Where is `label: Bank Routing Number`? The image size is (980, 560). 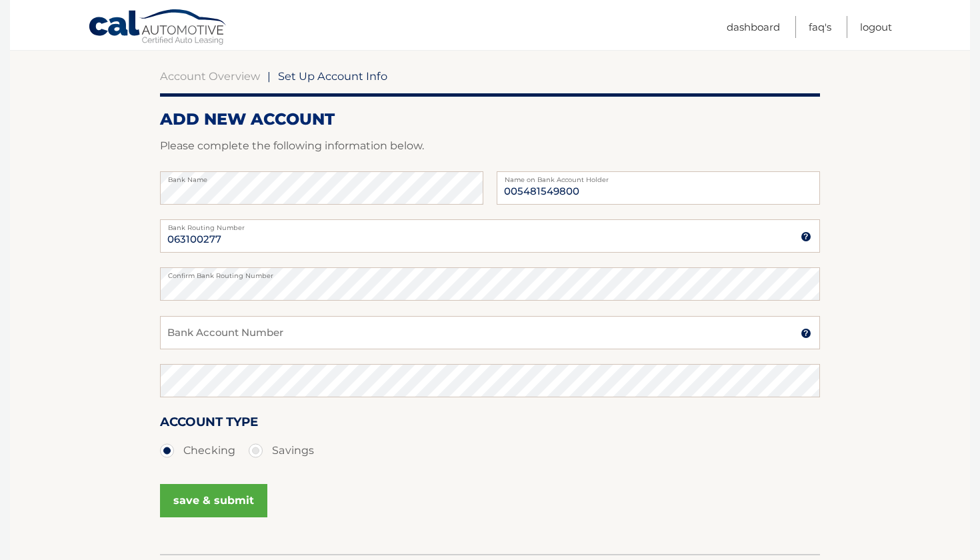
label: Bank Routing Number is located at coordinates (490, 225).